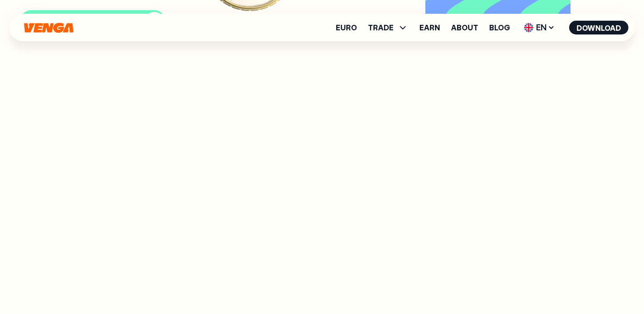 This screenshot has height=314, width=644. What do you see at coordinates (539, 28) in the screenshot?
I see `span: EN` at bounding box center [539, 28].